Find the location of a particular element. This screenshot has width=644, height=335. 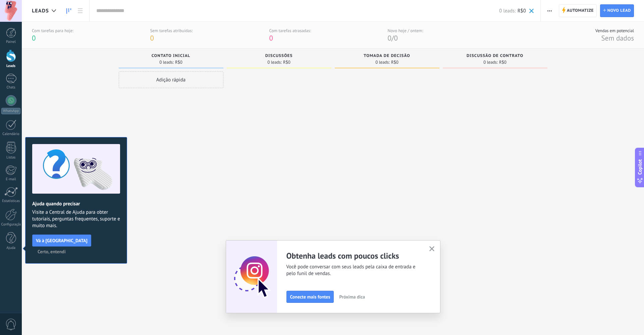

h2: Ajuda quando precisar is located at coordinates (76, 204).